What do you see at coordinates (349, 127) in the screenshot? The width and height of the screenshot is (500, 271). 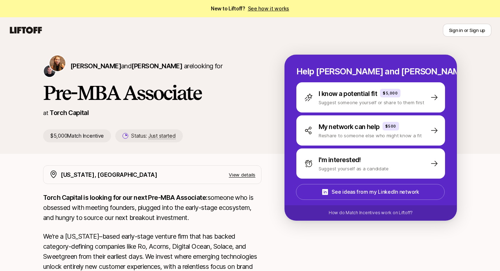 I see `p: My network can help` at bounding box center [349, 127].